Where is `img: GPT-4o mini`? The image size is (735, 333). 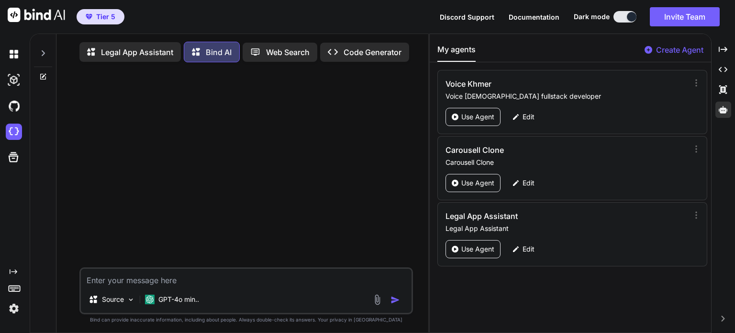 img: GPT-4o mini is located at coordinates (150, 299).